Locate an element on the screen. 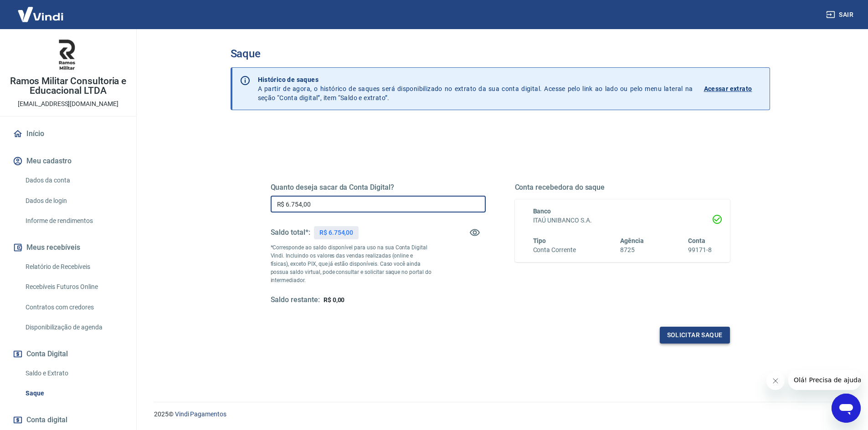  span: Tipo is located at coordinates (540, 241).